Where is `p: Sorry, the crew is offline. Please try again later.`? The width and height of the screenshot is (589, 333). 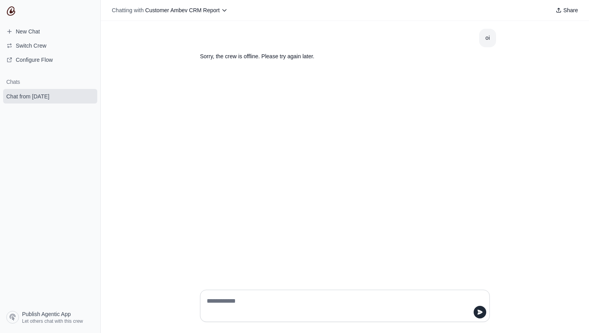 p: Sorry, the crew is offline. Please try again later. is located at coordinates (326, 56).